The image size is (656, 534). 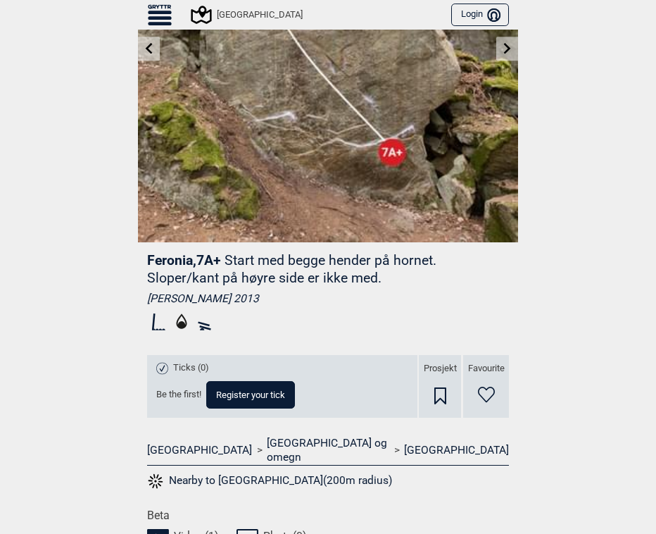 I want to click on span: Ticks (0), so click(x=191, y=368).